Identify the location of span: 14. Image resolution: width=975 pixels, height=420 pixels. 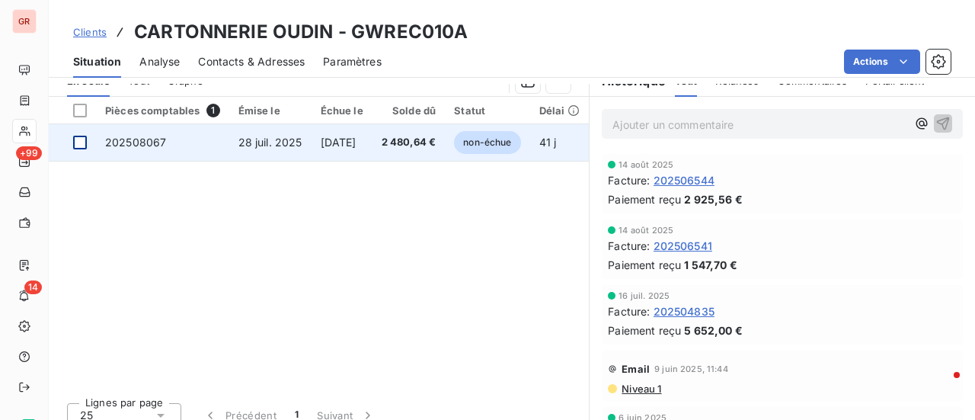
(33, 287).